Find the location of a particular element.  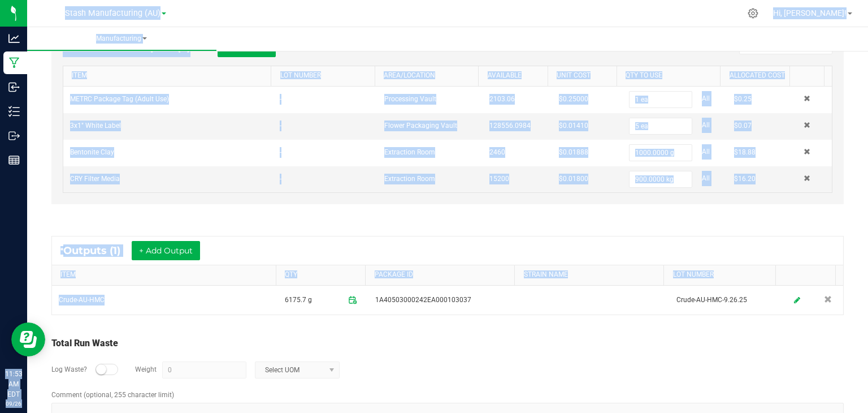

span: Outputs (1) is located at coordinates (97, 250).